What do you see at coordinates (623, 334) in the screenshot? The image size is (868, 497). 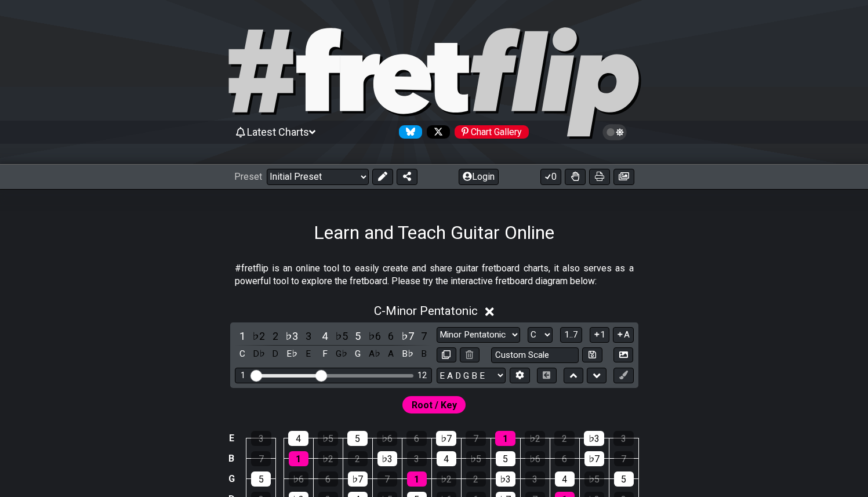 I see `button: A` at bounding box center [623, 334].